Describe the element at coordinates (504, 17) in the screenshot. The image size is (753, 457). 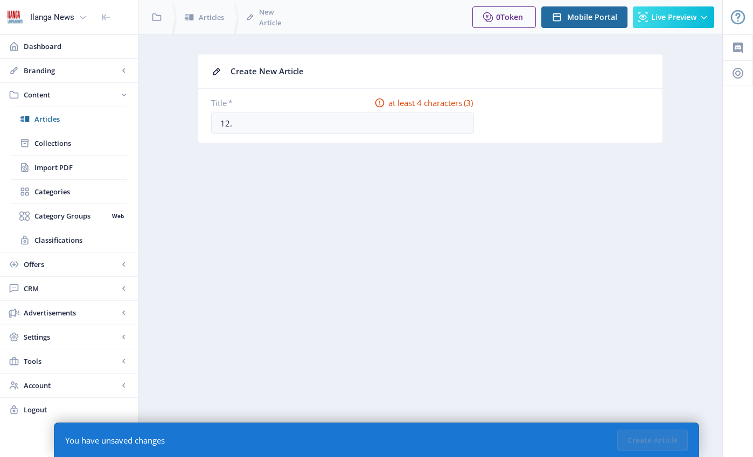
I see `button: 0Token` at that location.